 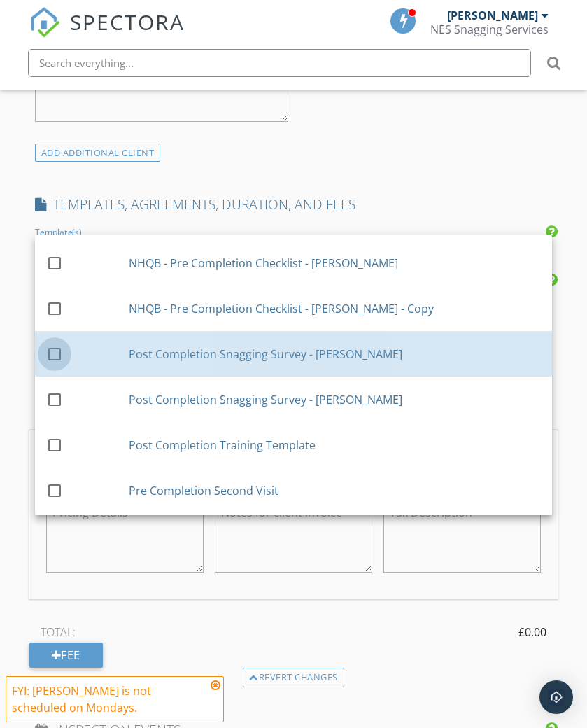 I want to click on div: Fee, so click(x=66, y=655).